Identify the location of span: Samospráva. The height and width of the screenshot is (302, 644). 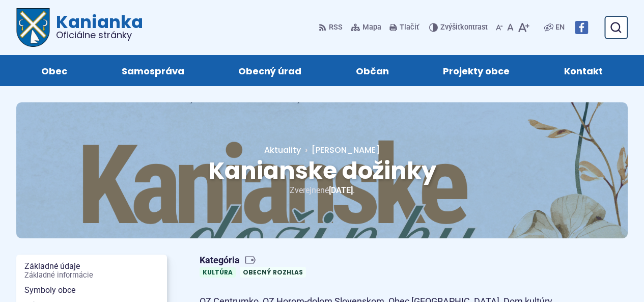
(153, 71).